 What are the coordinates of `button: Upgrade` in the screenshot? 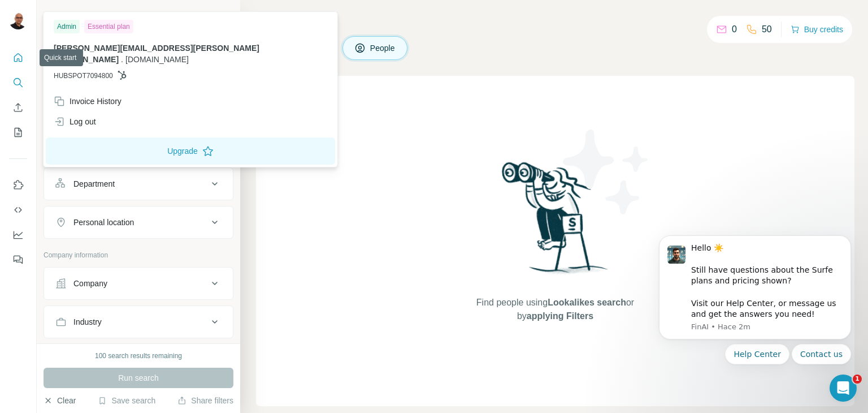 It's located at (190, 151).